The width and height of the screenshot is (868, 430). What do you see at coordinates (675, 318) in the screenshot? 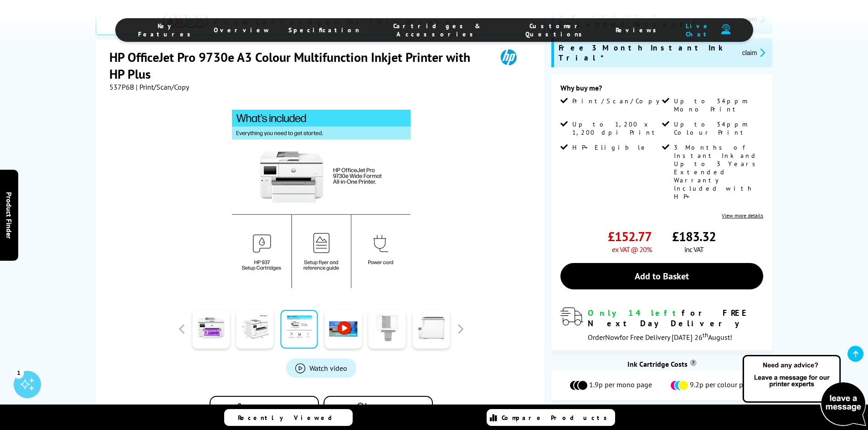
I see `div: for FREE Next Day Delivery` at bounding box center [675, 318].